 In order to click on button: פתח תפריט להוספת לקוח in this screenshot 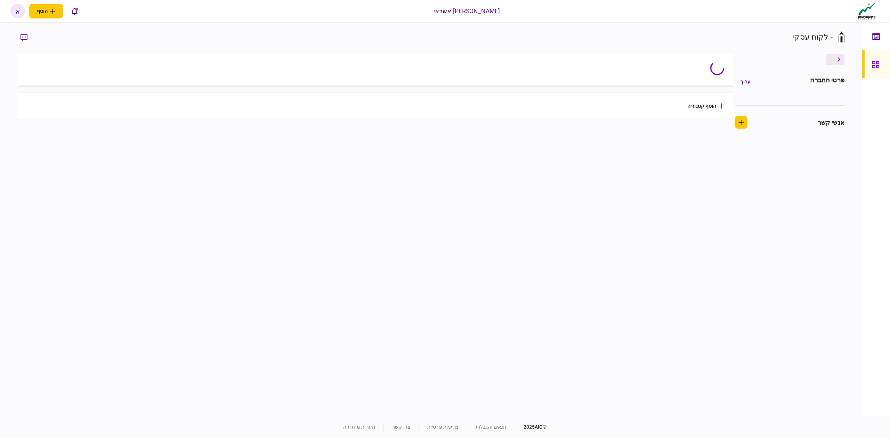, I will do `click(46, 11)`.